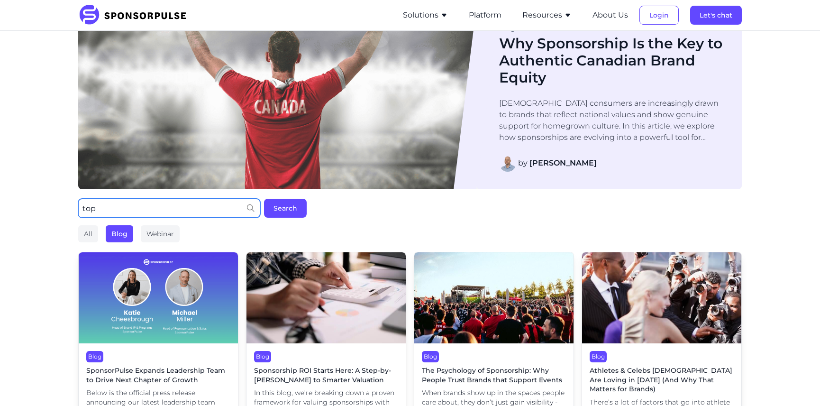 This screenshot has width=820, height=406. I want to click on button: About Us, so click(610, 15).